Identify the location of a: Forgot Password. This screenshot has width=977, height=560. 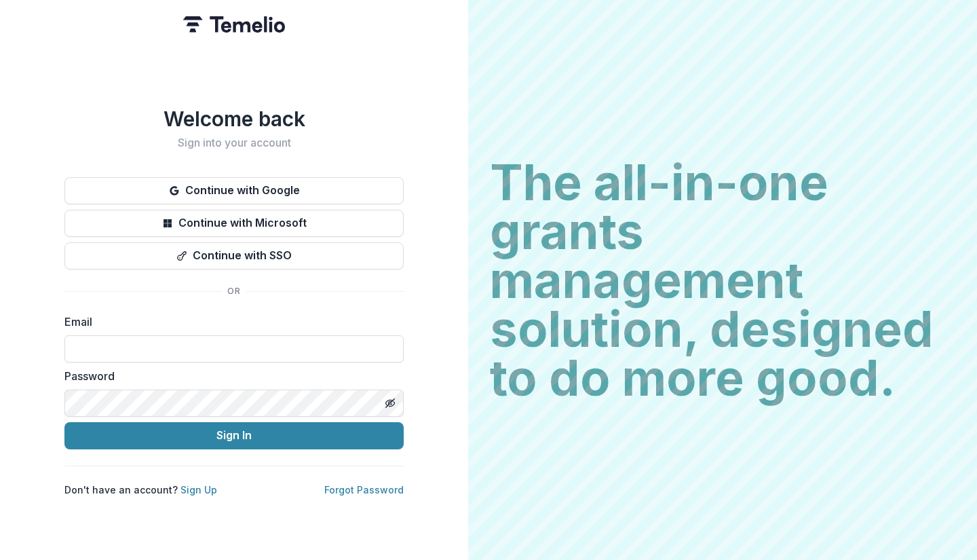
(364, 490).